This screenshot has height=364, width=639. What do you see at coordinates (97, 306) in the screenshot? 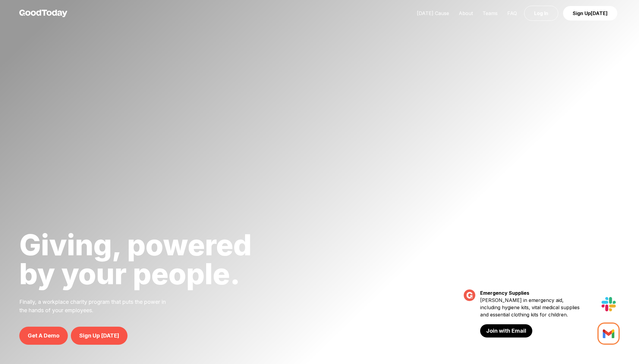
I see `p: Finally, a workplace charity program that puts the power in the hands of your employees.` at bounding box center [97, 306].